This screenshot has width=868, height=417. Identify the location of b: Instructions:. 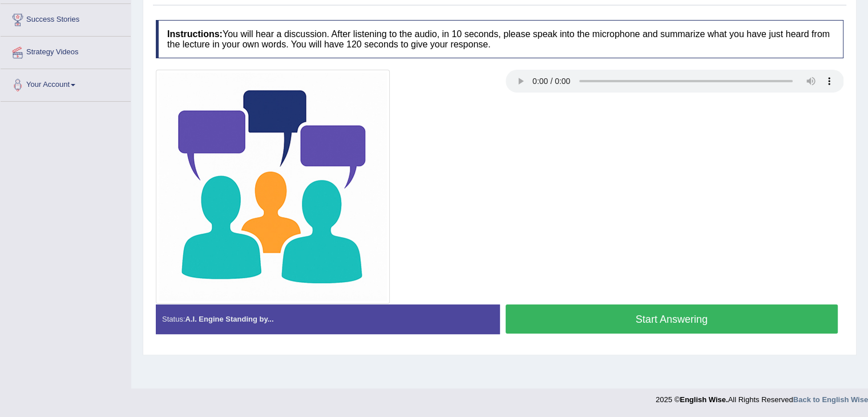
(195, 34).